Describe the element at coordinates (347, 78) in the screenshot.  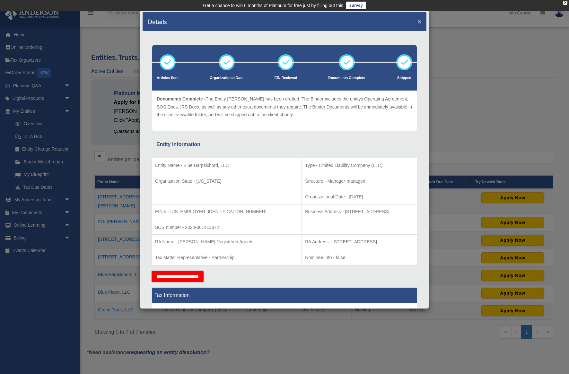
I see `p: Documents Complete` at that location.